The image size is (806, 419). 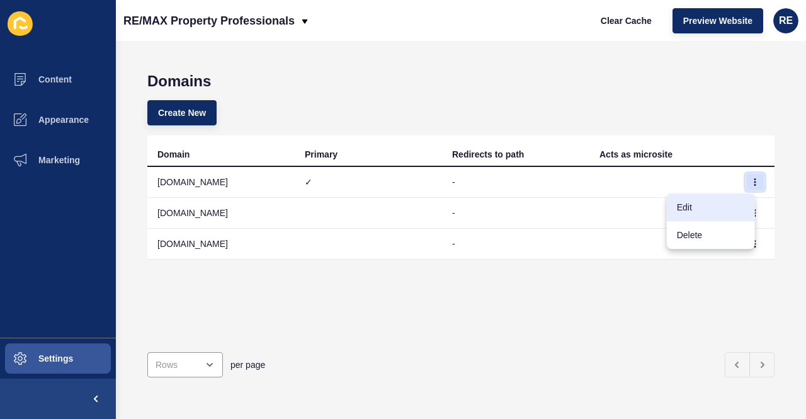 What do you see at coordinates (711, 207) in the screenshot?
I see `a: Edit` at bounding box center [711, 207].